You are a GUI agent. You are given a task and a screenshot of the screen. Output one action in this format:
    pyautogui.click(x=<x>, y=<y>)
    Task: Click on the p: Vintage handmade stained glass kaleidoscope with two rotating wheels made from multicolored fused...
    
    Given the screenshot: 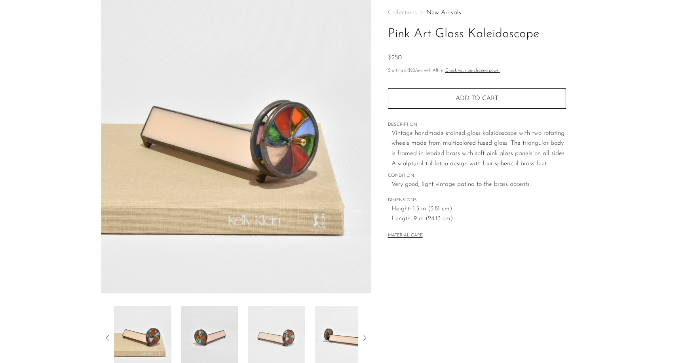 What is the action you would take?
    pyautogui.click(x=479, y=149)
    